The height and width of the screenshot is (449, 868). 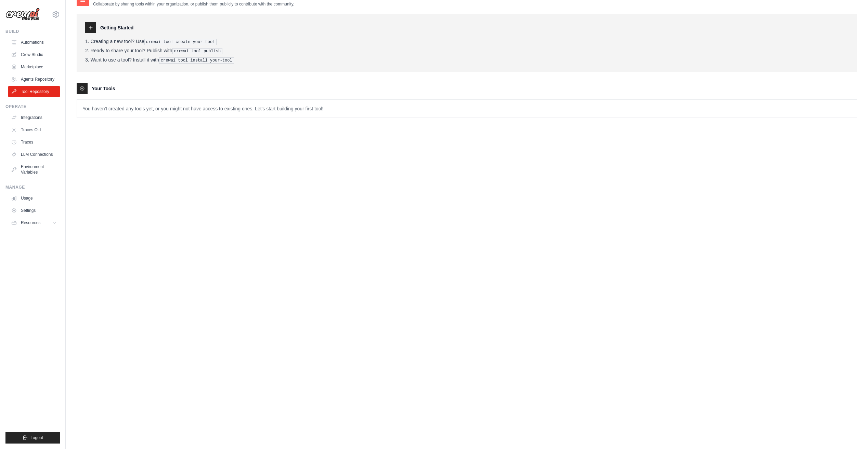 What do you see at coordinates (181, 42) in the screenshot?
I see `pre: crewai tool create your-tool` at bounding box center [181, 42].